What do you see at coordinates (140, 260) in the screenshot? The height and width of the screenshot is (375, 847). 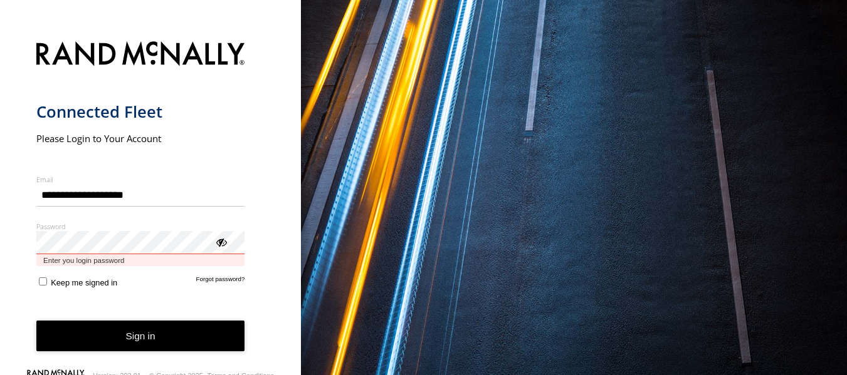 I see `span: Enter you login password` at bounding box center [140, 260].